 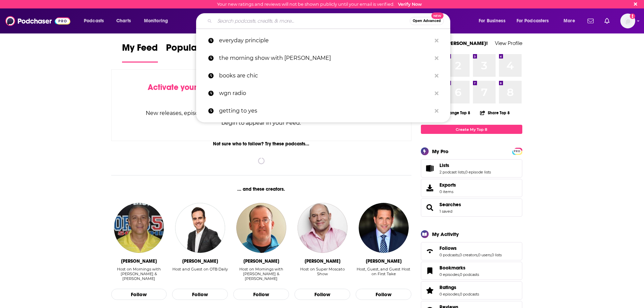 I want to click on a: Charts, so click(x=124, y=21).